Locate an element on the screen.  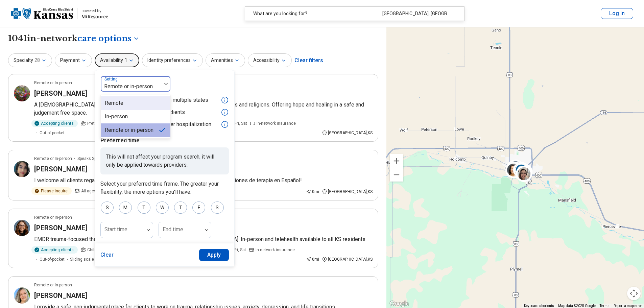
button: Amenities is located at coordinates (225, 60).